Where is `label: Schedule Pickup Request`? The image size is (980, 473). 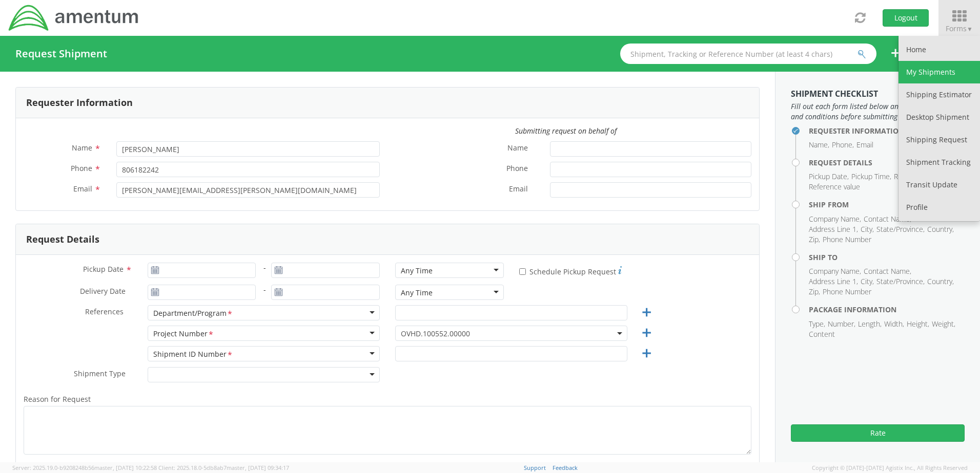
label: Schedule Pickup Request is located at coordinates (570, 271).